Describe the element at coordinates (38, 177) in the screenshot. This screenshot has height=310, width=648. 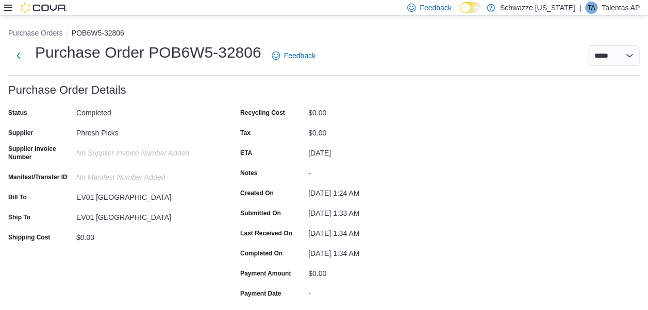
I see `label: Manifest/Transfer ID` at that location.